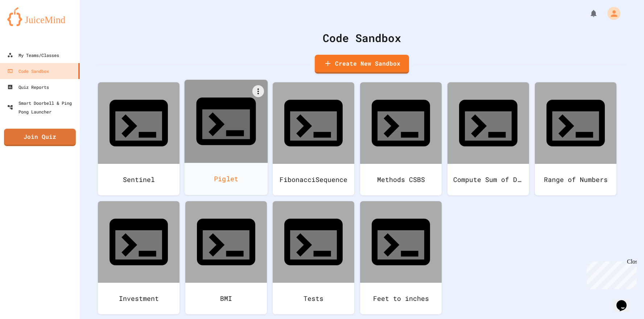  Describe the element at coordinates (401, 139) in the screenshot. I see `a: Methods CSBS` at that location.